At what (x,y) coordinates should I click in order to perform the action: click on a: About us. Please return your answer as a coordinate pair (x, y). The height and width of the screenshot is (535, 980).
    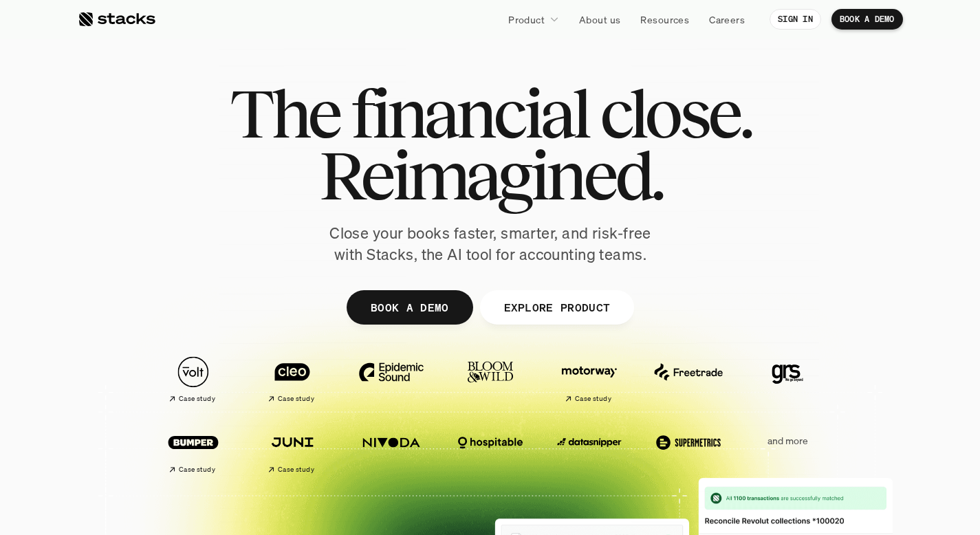
    Looking at the image, I should click on (599, 20).